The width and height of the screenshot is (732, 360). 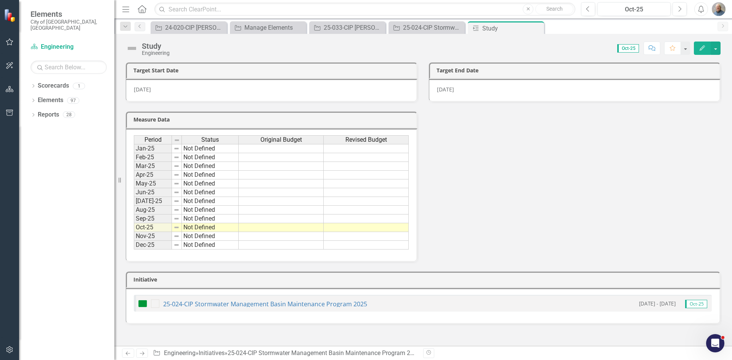 I want to click on h3: Measure Data, so click(x=273, y=119).